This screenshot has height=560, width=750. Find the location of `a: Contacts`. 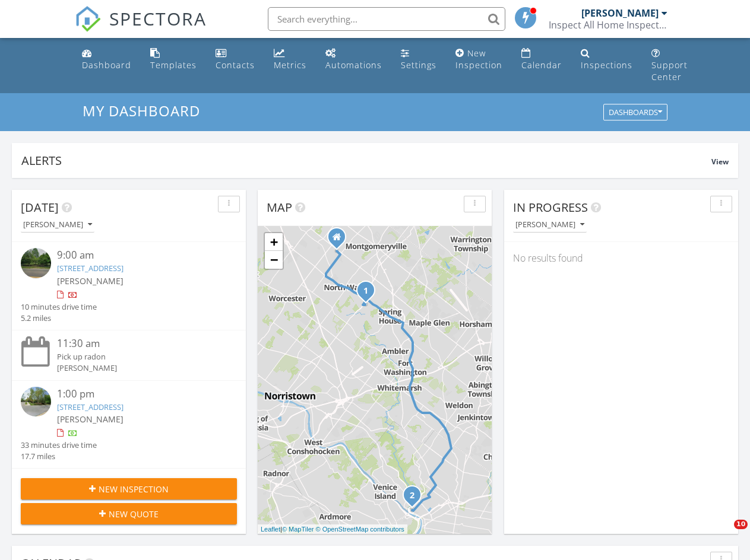

a: Contacts is located at coordinates (235, 59).